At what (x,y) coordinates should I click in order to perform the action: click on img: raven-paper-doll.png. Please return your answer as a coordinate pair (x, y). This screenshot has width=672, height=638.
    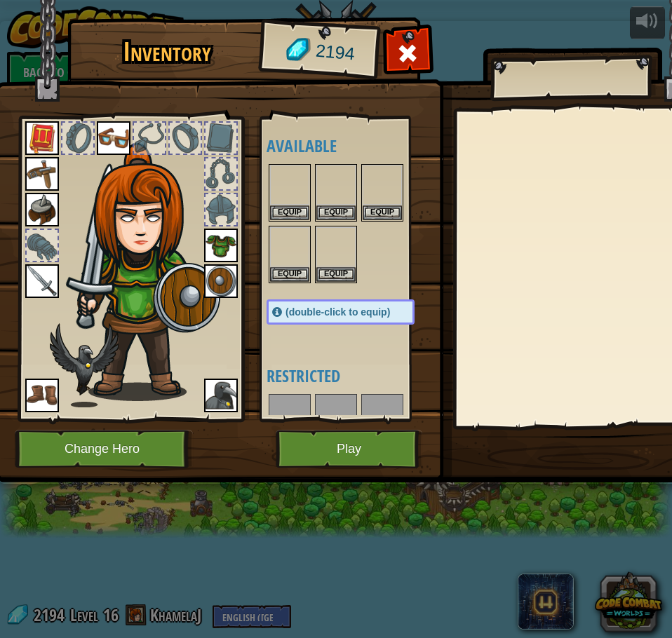
    Looking at the image, I should click on (84, 365).